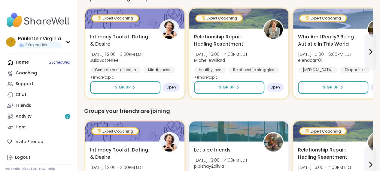  Describe the element at coordinates (42, 169) in the screenshot. I see `a: FAQ` at that location.